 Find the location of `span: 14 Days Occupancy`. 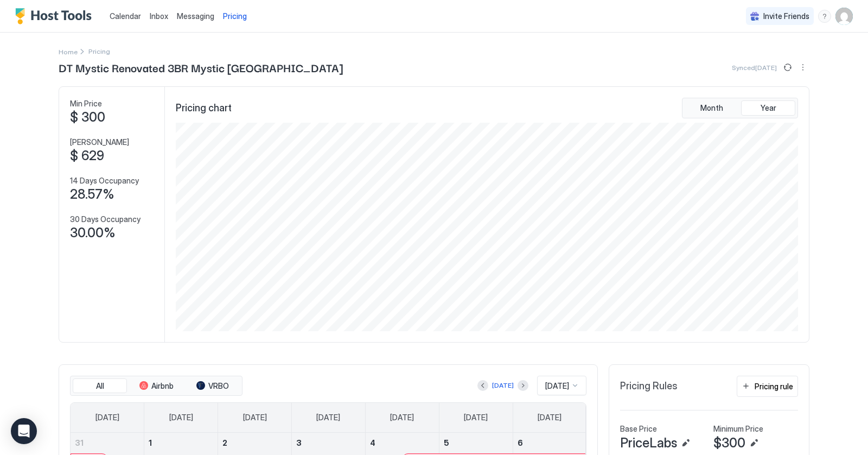

span: 14 Days Occupancy is located at coordinates (104, 181).